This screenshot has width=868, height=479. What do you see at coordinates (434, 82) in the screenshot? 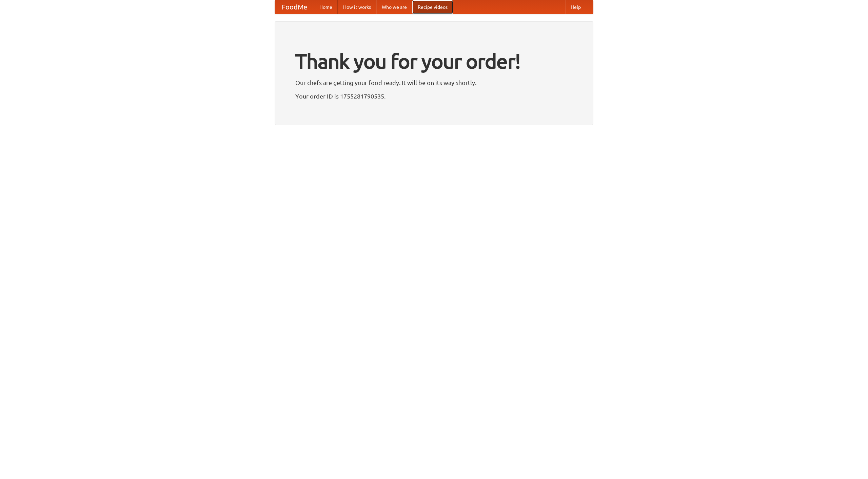
I see `p: Our chefs are getting your food ready. It will be on its way shortly.` at bounding box center [434, 82].